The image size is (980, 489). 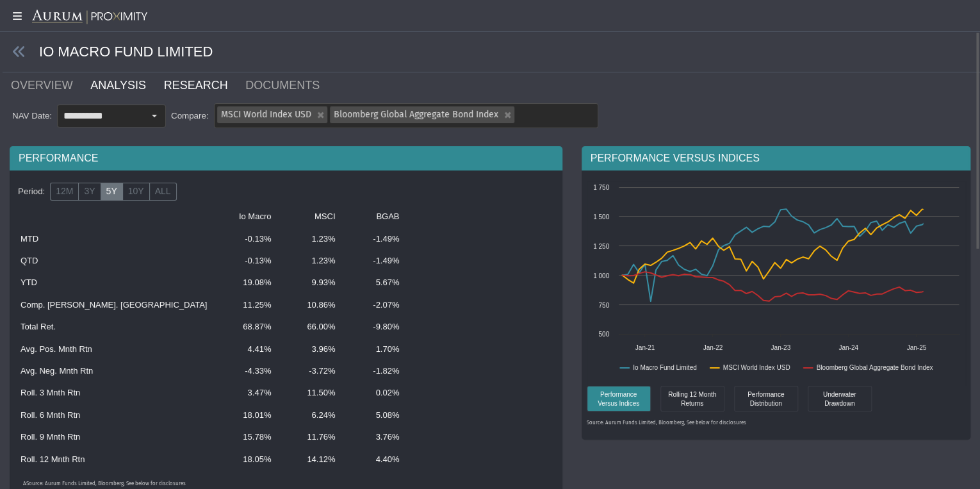 I want to click on text: Jan-23, so click(x=780, y=347).